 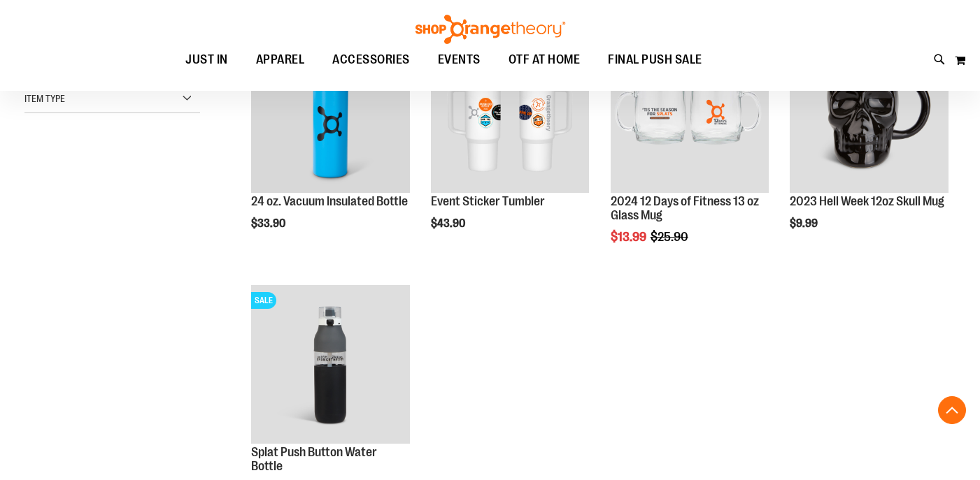 What do you see at coordinates (868, 113) in the screenshot?
I see `img: Product image for Hell Week 12oz Skull Mug` at bounding box center [868, 113].